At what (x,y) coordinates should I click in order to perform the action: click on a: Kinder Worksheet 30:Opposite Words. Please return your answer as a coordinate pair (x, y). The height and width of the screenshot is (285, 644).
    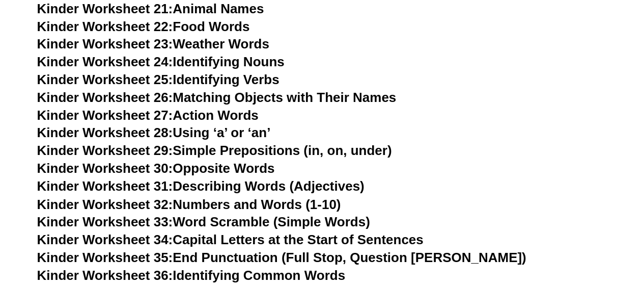
    Looking at the image, I should click on (156, 168).